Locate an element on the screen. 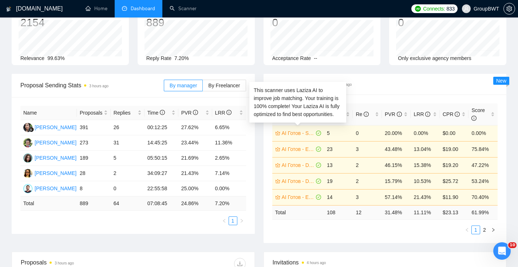 This screenshot has width=518, height=267. a: setting is located at coordinates (509, 9).